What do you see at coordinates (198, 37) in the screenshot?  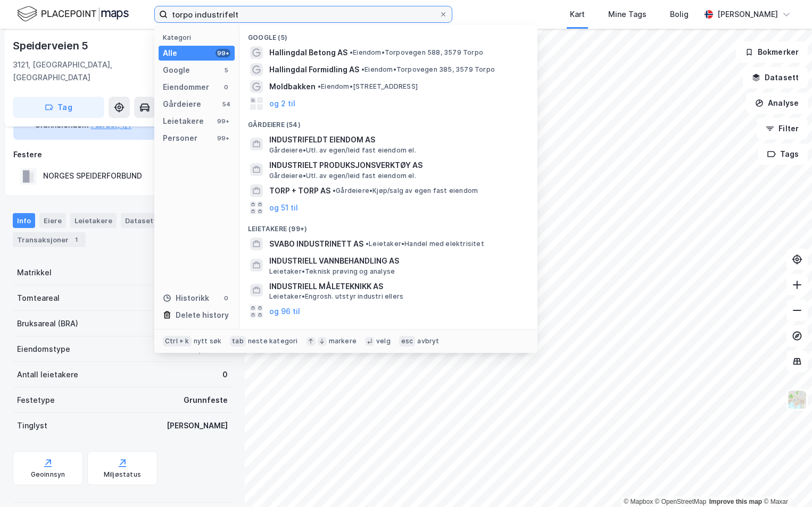 I see `div: Kategori` at bounding box center [198, 37].